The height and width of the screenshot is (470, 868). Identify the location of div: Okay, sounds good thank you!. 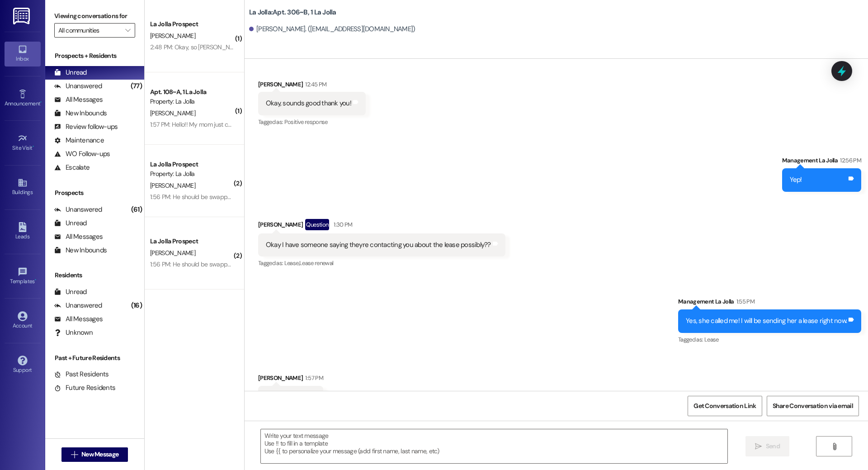
(309, 103).